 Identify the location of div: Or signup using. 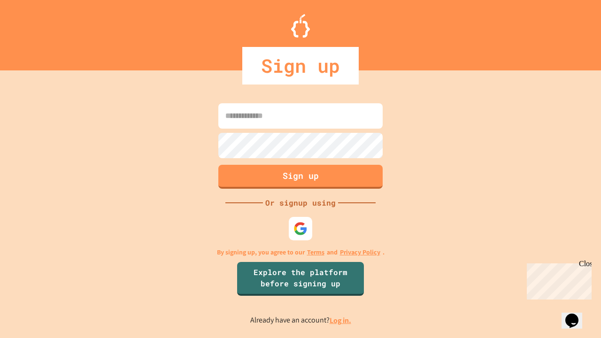
(301, 203).